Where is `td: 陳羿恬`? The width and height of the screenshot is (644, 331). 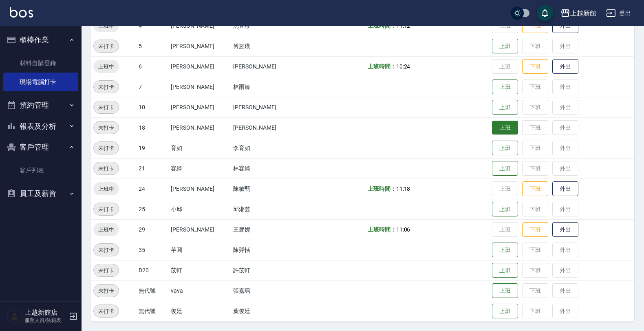
td: 陳羿恬 is located at coordinates (267, 250).